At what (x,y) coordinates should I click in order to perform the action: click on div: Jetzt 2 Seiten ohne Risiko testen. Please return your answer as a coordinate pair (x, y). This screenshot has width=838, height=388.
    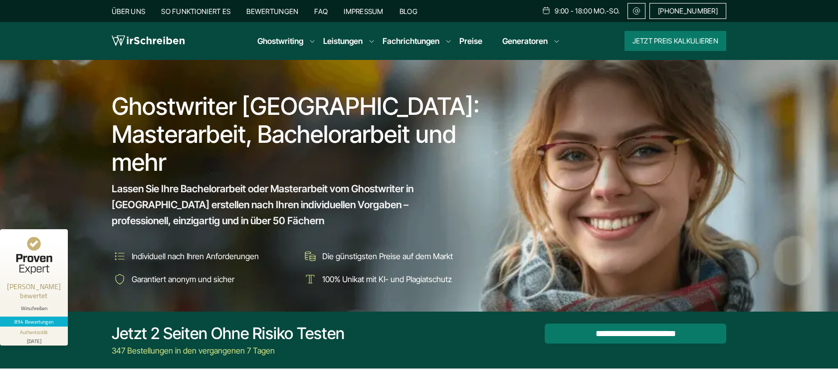
    Looking at the image, I should click on (228, 333).